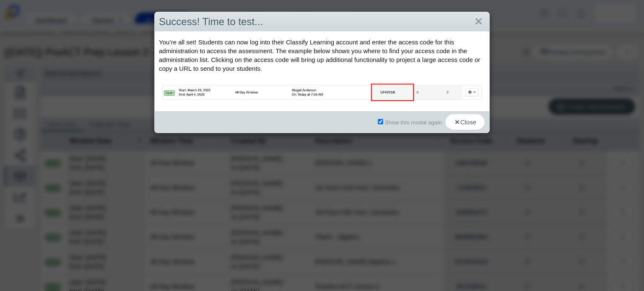 The height and width of the screenshot is (291, 644). Describe the element at coordinates (465, 122) in the screenshot. I see `button: Close` at that location.